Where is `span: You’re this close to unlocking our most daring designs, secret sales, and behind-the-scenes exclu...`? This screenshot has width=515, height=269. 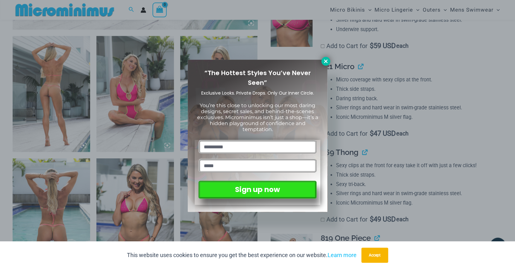 span: You’re this close to unlocking our most daring designs, secret sales, and behind-the-scenes exclu... is located at coordinates (258, 118).